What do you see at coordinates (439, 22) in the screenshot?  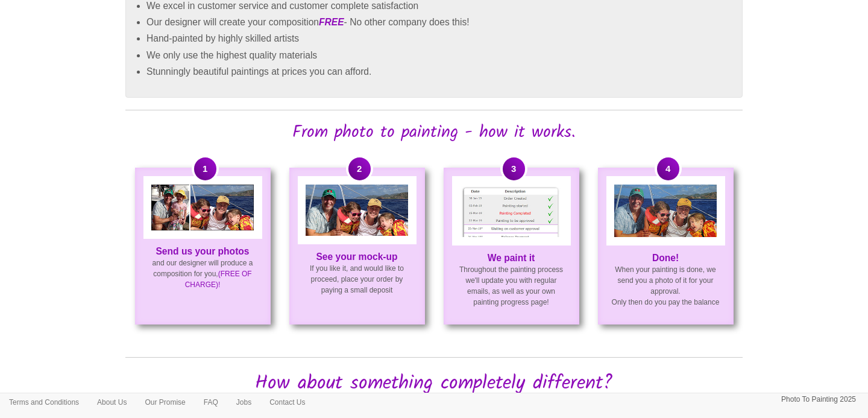 I see `li: Our designer will create your composition - No other company does this!` at bounding box center [439, 22].